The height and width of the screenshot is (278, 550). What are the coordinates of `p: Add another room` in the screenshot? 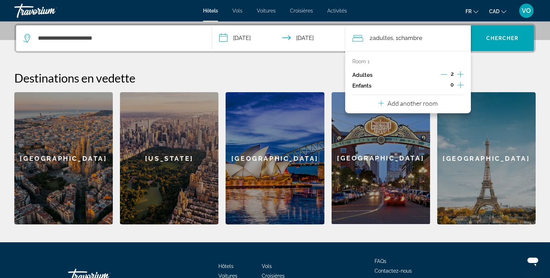 It's located at (412, 103).